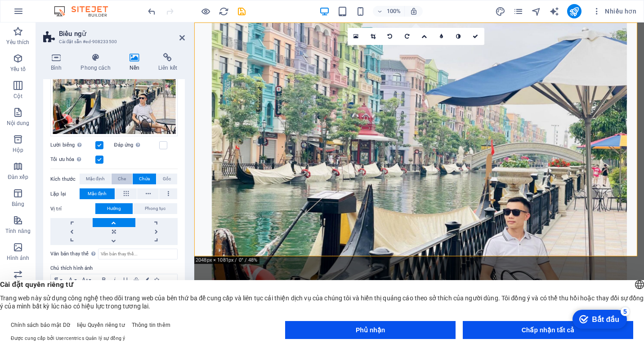  I want to click on p: Hộp, so click(17, 150).